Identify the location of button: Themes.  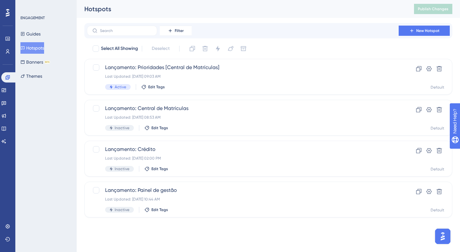
(31, 76).